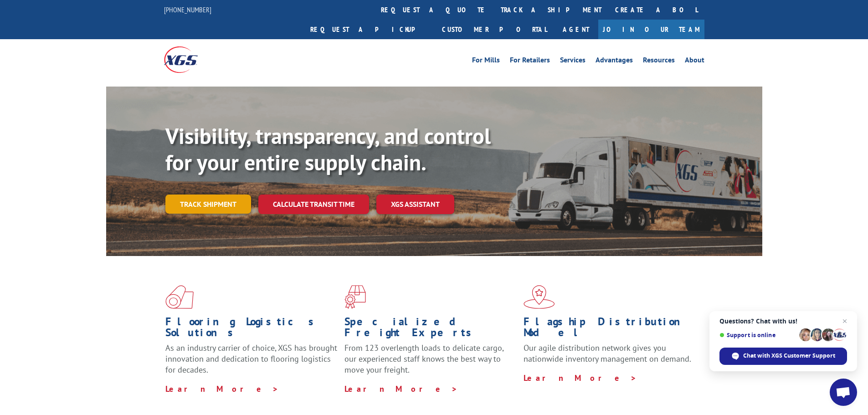 The height and width of the screenshot is (415, 868). I want to click on h1: Flagship Distribution Model, so click(609, 330).